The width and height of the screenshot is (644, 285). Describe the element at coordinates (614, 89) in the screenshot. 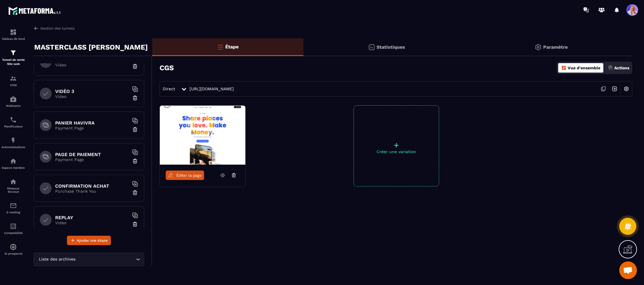

I see `img: arrow-next.bcc2205e.svg` at that location.